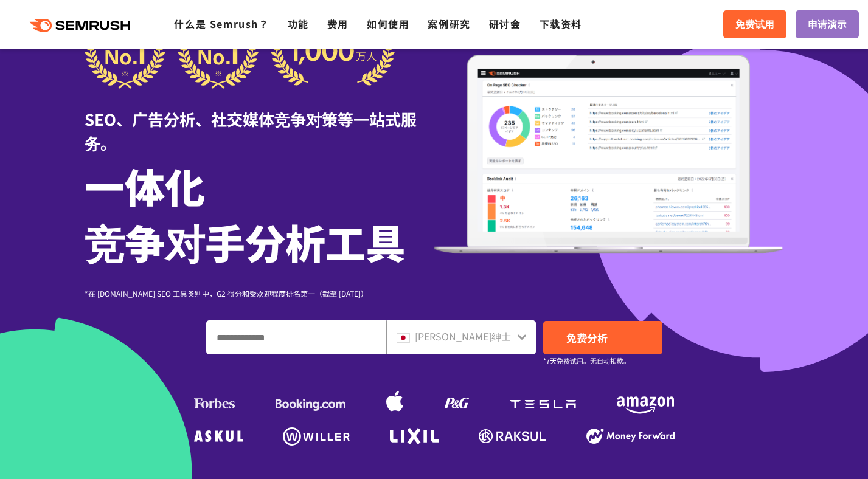 The height and width of the screenshot is (479, 868). What do you see at coordinates (250, 131) in the screenshot?
I see `font: SEO、广告分析、社交媒体竞争对策等一站式服务。` at bounding box center [250, 131].